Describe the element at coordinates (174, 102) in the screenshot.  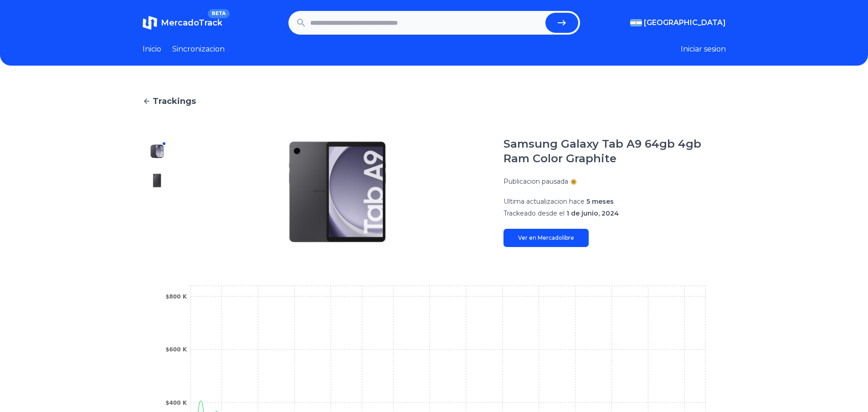
I see `span: Trackings` at that location.